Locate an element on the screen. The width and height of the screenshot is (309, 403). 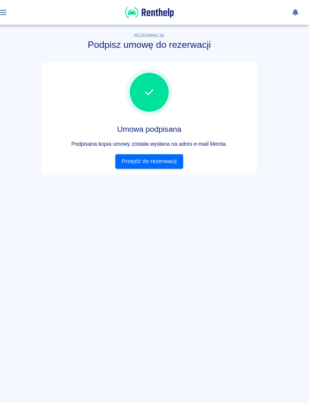
span: Rezerwacje is located at coordinates (154, 34).